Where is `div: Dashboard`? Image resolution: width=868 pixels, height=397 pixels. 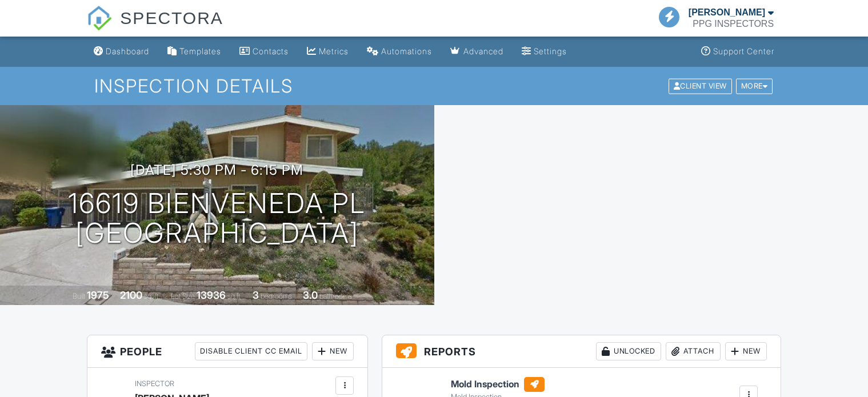
div: Dashboard is located at coordinates (128, 51).